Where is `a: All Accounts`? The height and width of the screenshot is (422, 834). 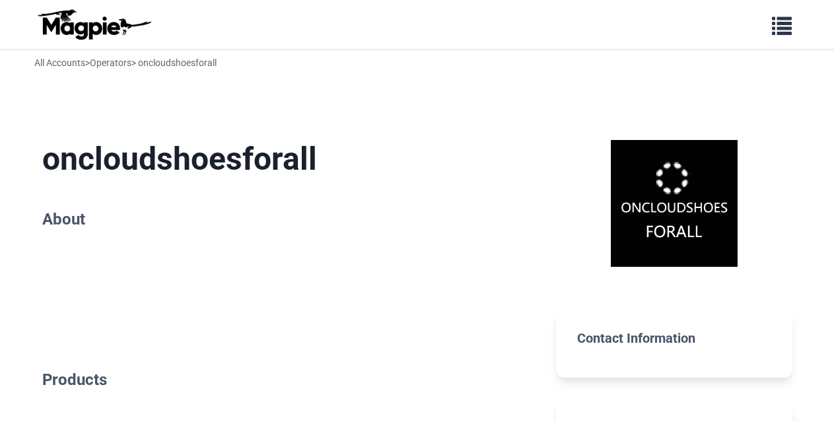
a: All Accounts is located at coordinates (59, 63).